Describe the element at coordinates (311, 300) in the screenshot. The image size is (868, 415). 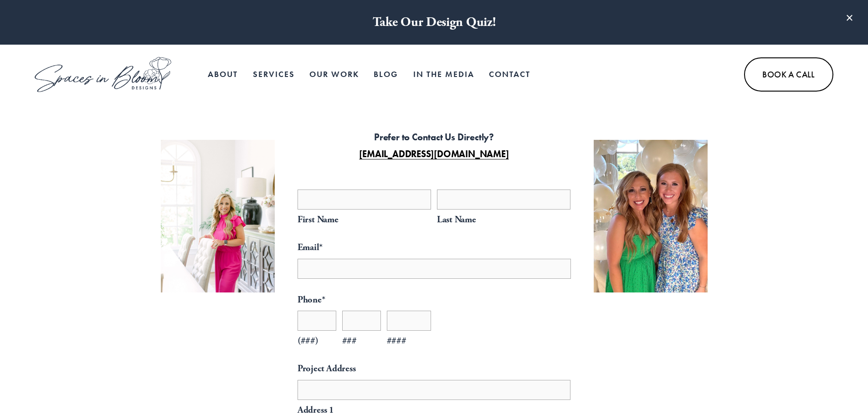
I see `legend: Phone` at that location.